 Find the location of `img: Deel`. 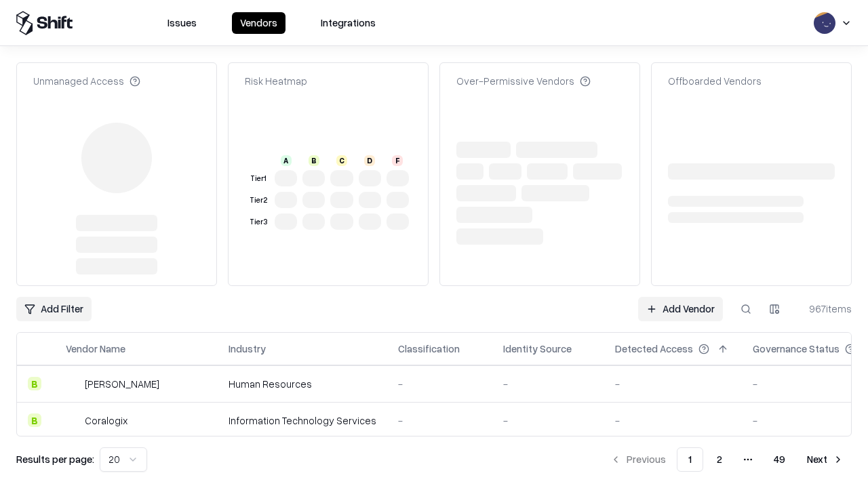

img: Deel is located at coordinates (72, 384).